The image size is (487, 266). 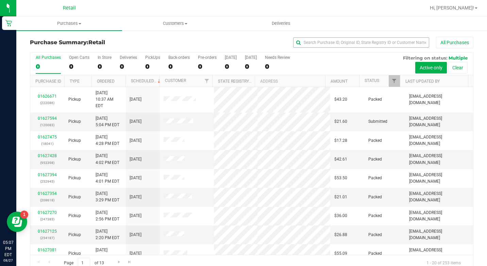 I want to click on div: PickUps, so click(x=153, y=58).